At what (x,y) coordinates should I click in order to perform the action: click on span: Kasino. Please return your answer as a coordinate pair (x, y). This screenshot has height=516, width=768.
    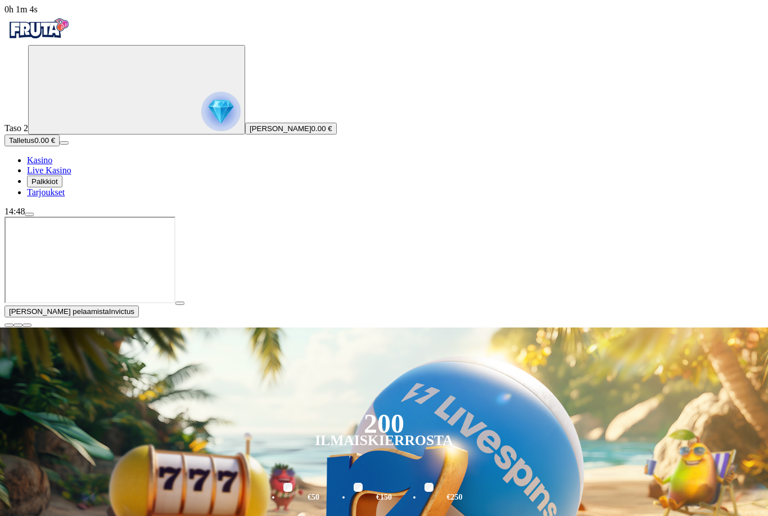
    Looking at the image, I should click on (39, 160).